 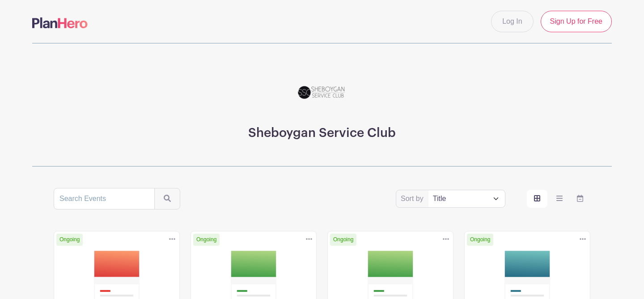 I want to click on a: Log In, so click(x=512, y=21).